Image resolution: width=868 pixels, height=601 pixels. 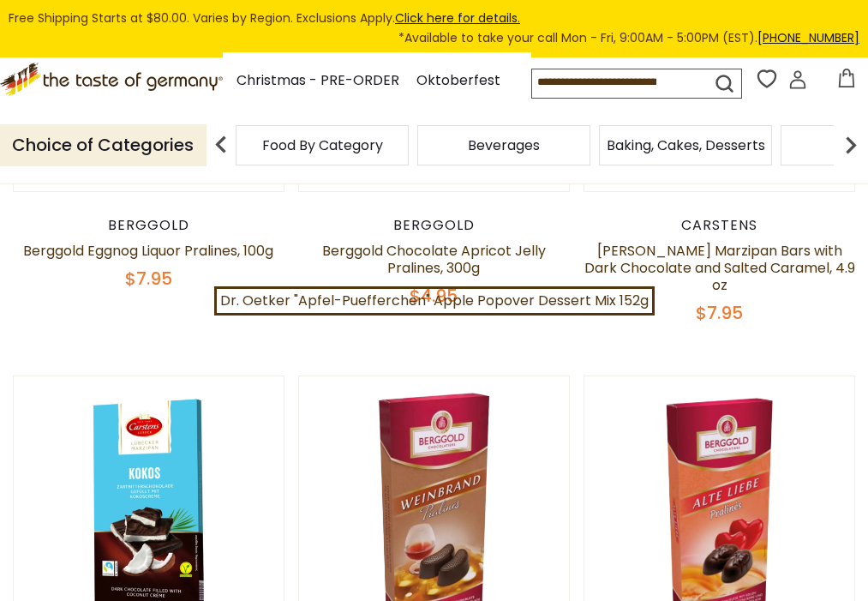 What do you see at coordinates (322, 145) in the screenshot?
I see `span: Food By Category` at bounding box center [322, 145].